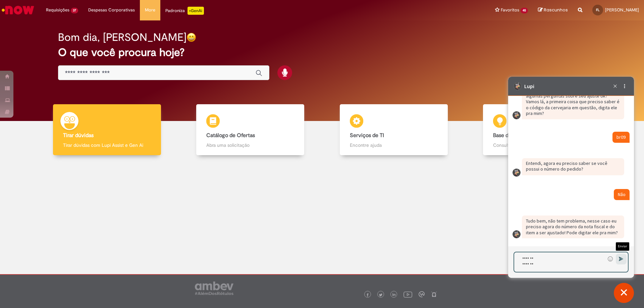  What do you see at coordinates (250, 130) in the screenshot?
I see `a: Catálogo de Ofertas Abra uma solicitação` at bounding box center [250, 130].